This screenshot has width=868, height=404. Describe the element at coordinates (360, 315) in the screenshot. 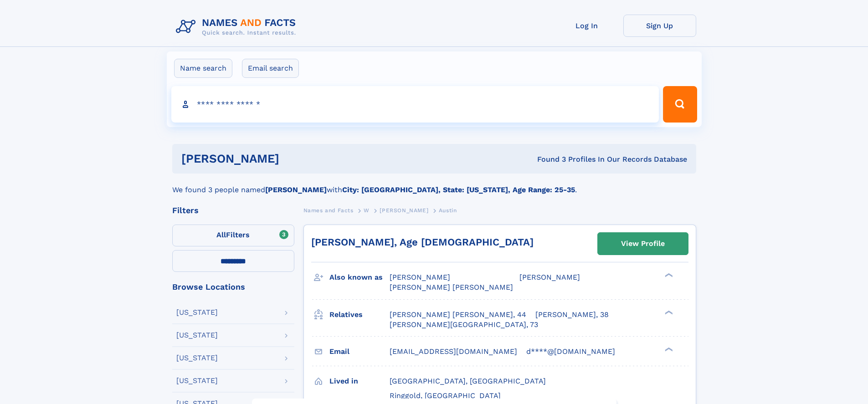

I see `h3: Relatives` at that location.